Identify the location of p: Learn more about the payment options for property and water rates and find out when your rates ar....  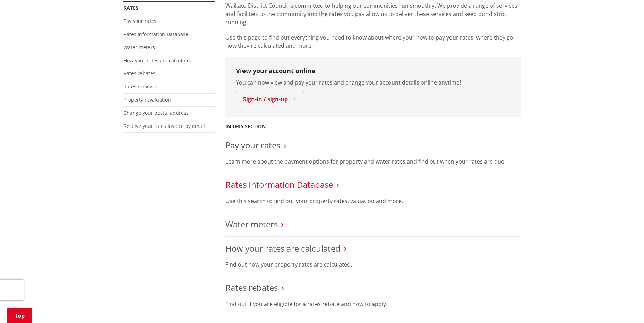
(373, 162).